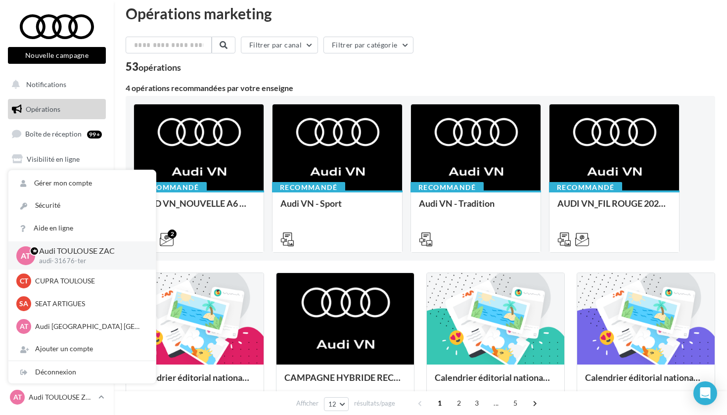 Image resolution: width=727 pixels, height=415 pixels. Describe the element at coordinates (705, 393) in the screenshot. I see `div: Open Intercom Messenger` at that location.